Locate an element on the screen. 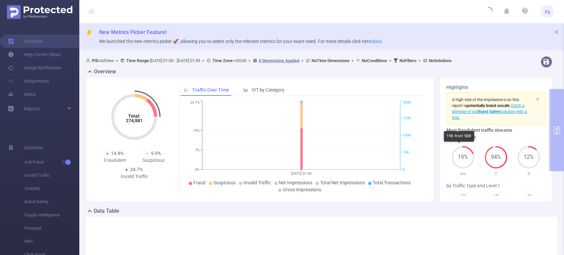 The width and height of the screenshot is (564, 255). p: 2 is located at coordinates (496, 174).